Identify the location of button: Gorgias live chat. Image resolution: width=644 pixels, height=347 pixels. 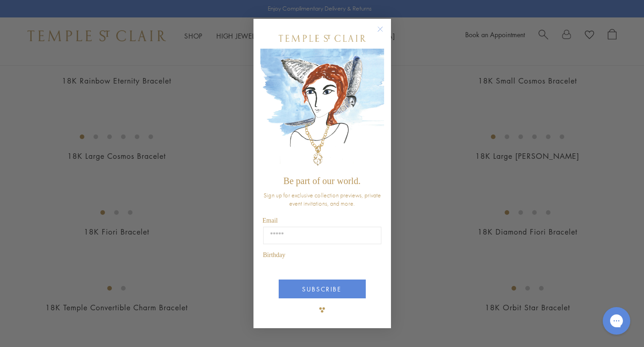
(18, 17).